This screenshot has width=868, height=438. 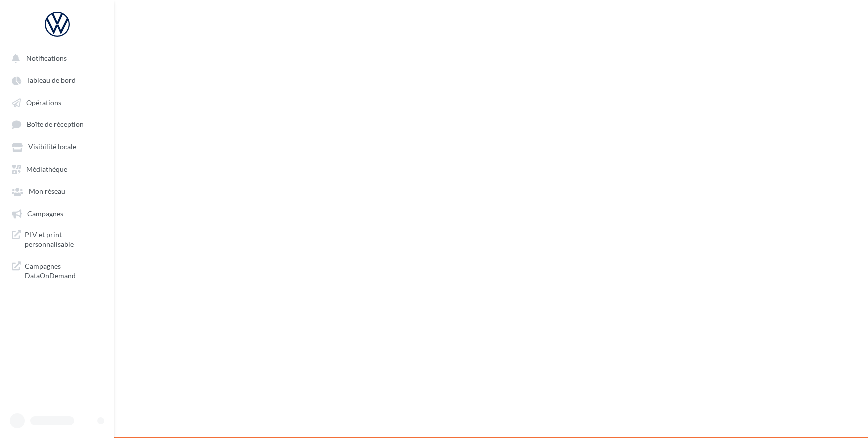 What do you see at coordinates (56, 125) in the screenshot?
I see `span: Boîte de réception` at bounding box center [56, 125].